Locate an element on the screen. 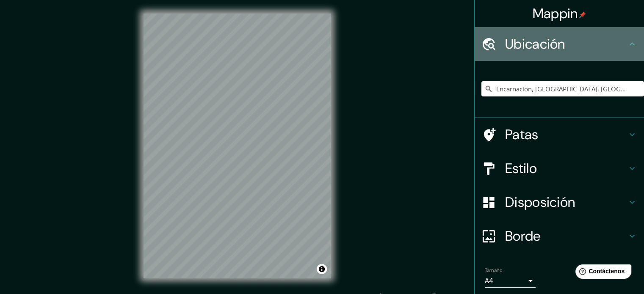 This screenshot has width=644, height=294. div: Patas is located at coordinates (559, 134).